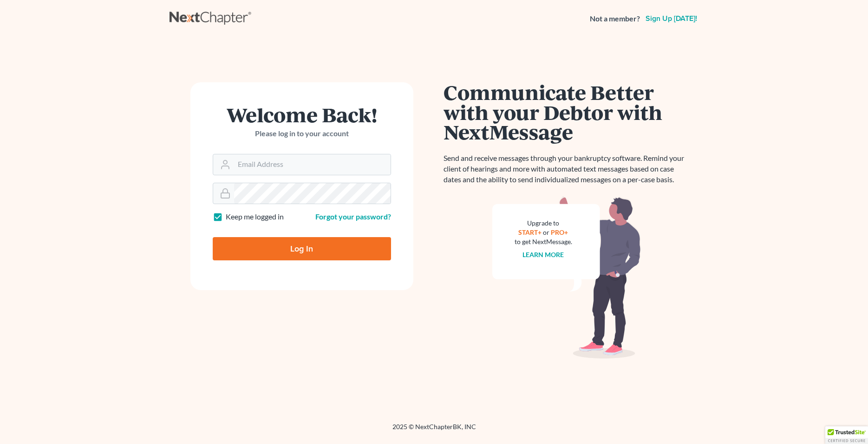 This screenshot has height=444, width=868. I want to click on a: PRO+, so click(559, 232).